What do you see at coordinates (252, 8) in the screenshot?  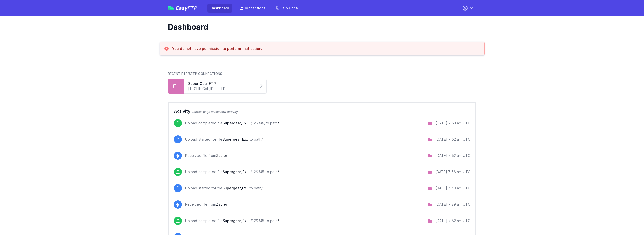 I see `a: Connections` at bounding box center [252, 8].